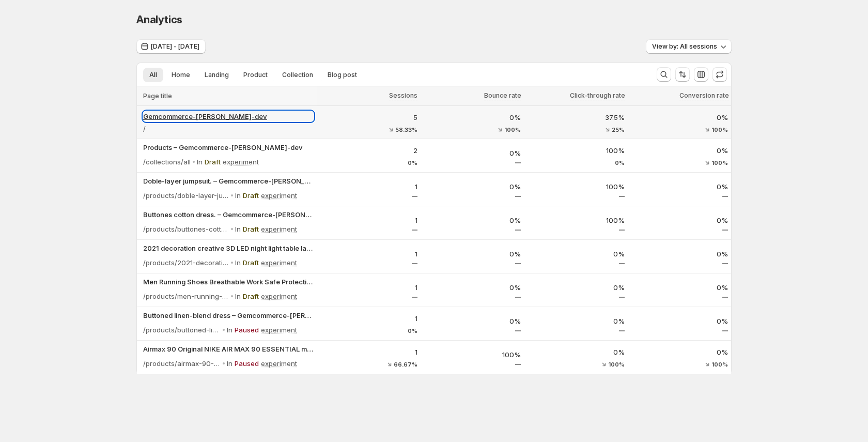 This screenshot has height=442, width=868. I want to click on span: Blog post, so click(342, 75).